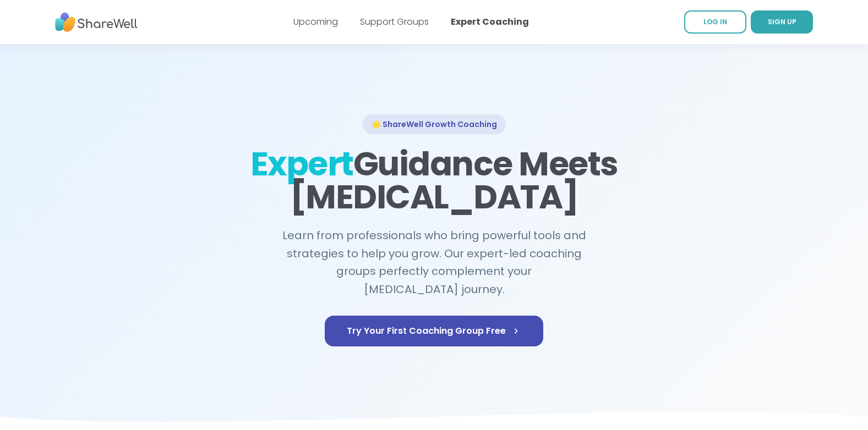 Image resolution: width=868 pixels, height=430 pixels. I want to click on a: Expert Coaching, so click(490, 21).